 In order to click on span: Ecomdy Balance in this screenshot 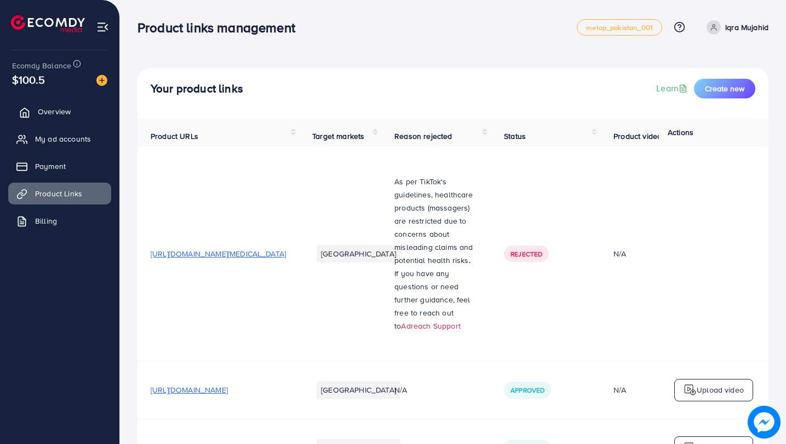, I will do `click(42, 66)`.